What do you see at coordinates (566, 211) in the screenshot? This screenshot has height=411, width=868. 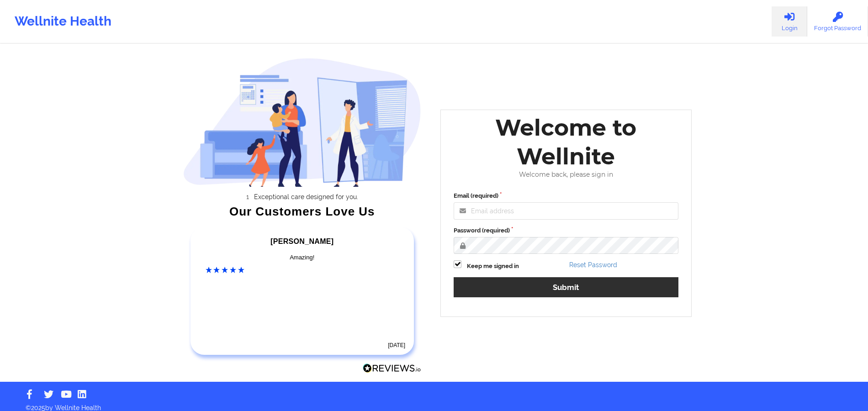 I see `input: Email address` at bounding box center [566, 211].